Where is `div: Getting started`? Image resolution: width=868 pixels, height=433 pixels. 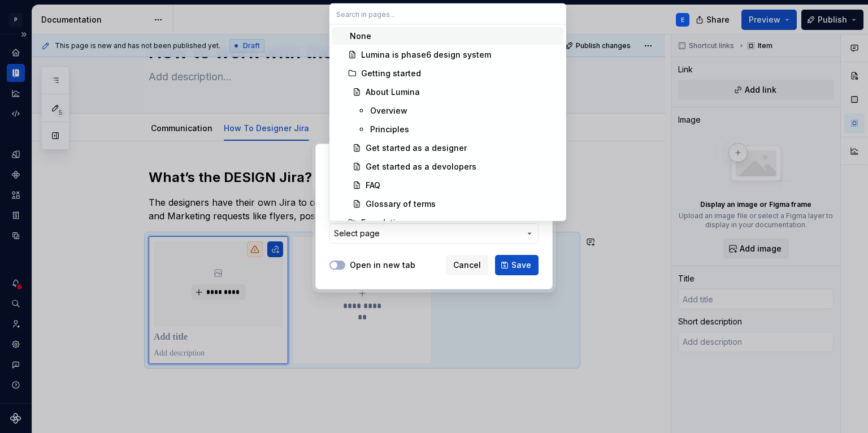
div: Getting started is located at coordinates (391, 73).